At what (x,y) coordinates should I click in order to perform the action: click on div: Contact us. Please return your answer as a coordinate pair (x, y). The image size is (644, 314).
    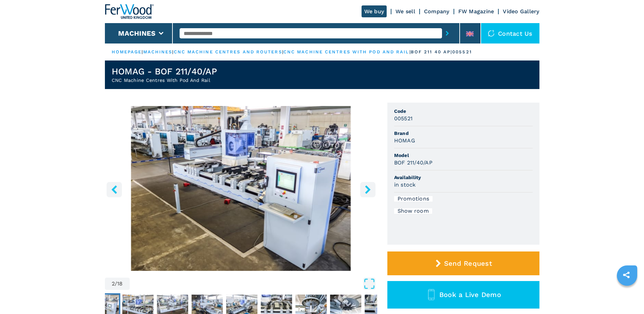
    Looking at the image, I should click on (510, 33).